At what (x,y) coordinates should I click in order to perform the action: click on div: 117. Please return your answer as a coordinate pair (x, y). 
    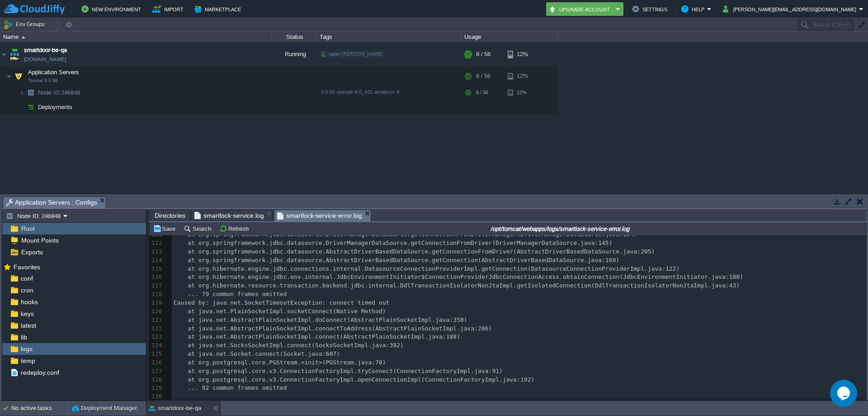
    Looking at the image, I should click on (156, 286).